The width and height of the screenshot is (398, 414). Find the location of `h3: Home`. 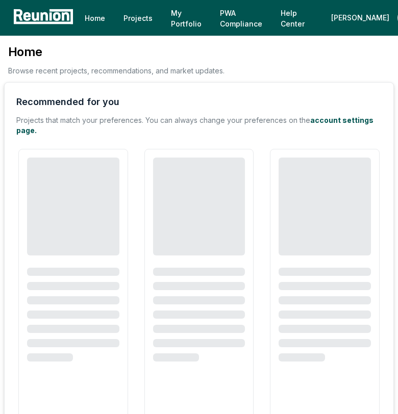

h3: Home is located at coordinates (116, 52).